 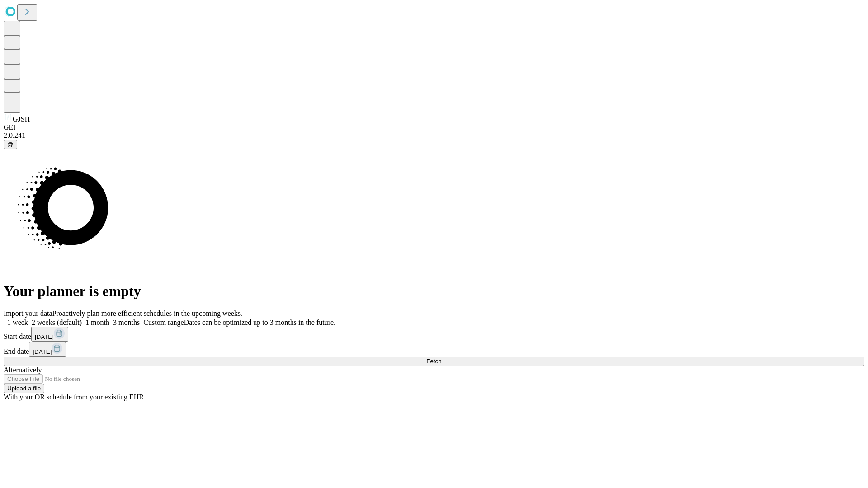 What do you see at coordinates (434, 291) in the screenshot?
I see `h1: Your planner is empty` at bounding box center [434, 291].